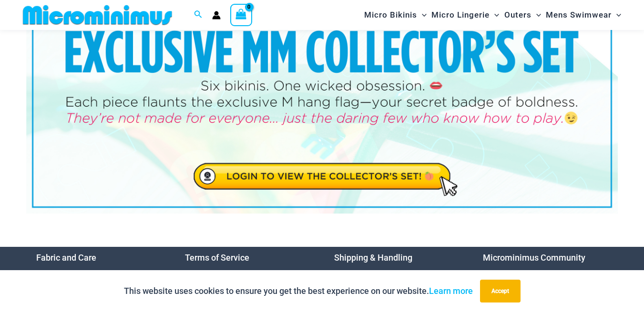 The height and width of the screenshot is (312, 644). What do you see at coordinates (397, 279) in the screenshot?
I see `aside: Footer Widget 3` at bounding box center [397, 279].